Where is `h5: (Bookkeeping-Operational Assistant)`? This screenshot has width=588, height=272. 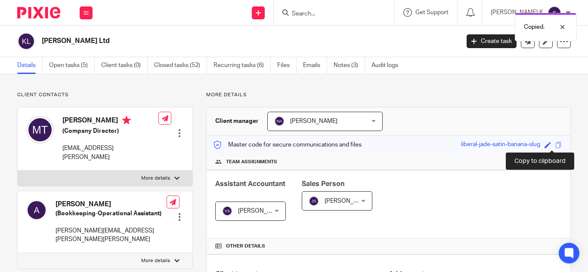
h5: (Bookkeeping-Operational Assistant) is located at coordinates (111, 214).